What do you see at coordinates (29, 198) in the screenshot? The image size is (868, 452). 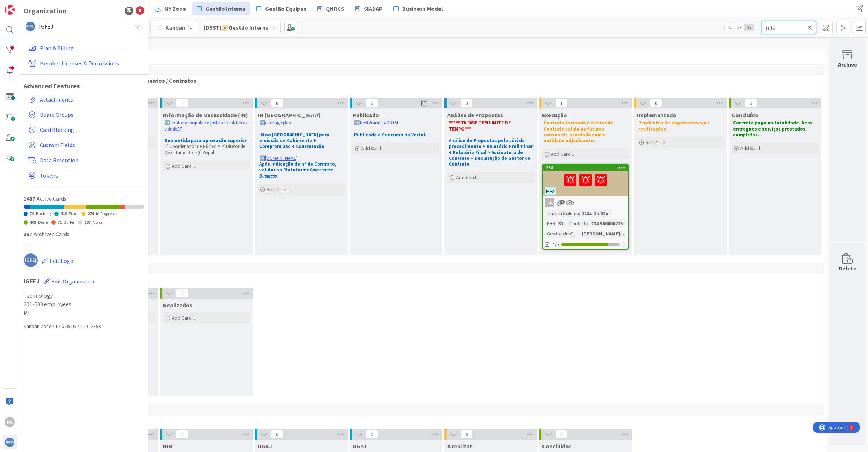 I see `span: 1487` at bounding box center [29, 198].